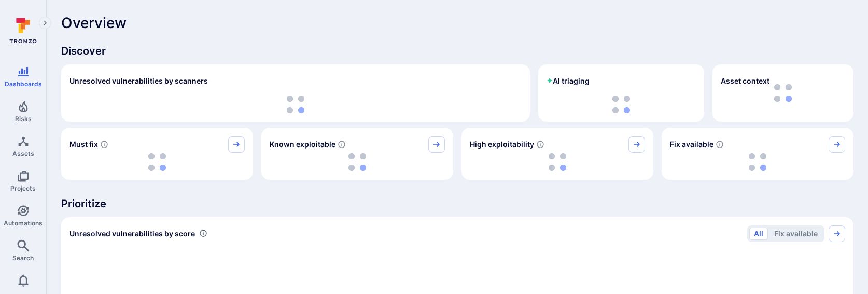 The image size is (868, 294). Describe the element at coordinates (302, 144) in the screenshot. I see `span: Known exploitable` at that location.